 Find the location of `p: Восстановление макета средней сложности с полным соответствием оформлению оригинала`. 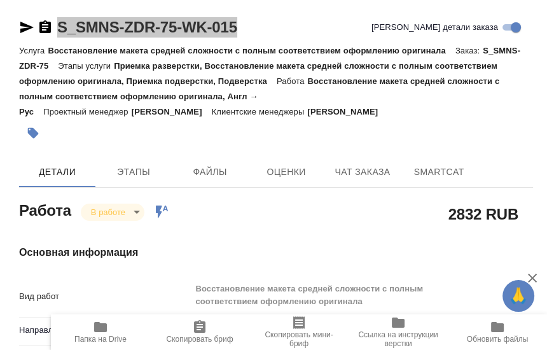

p: Восстановление макета средней сложности с полным соответствием оформлению оригинала is located at coordinates (251, 50).